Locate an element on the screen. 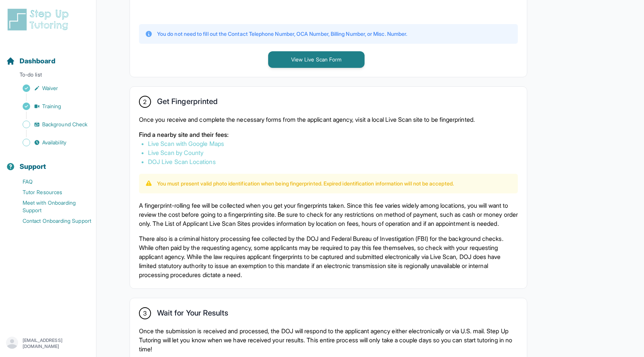 The image size is (644, 357). a: Training is located at coordinates (51, 106).